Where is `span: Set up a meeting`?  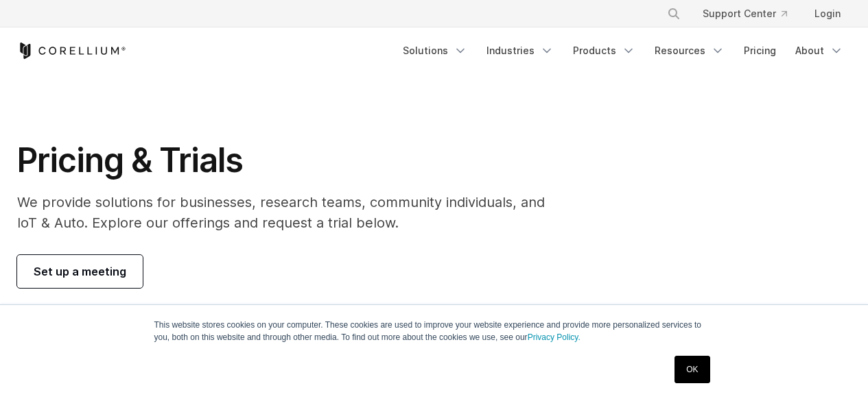 span: Set up a meeting is located at coordinates (80, 271).